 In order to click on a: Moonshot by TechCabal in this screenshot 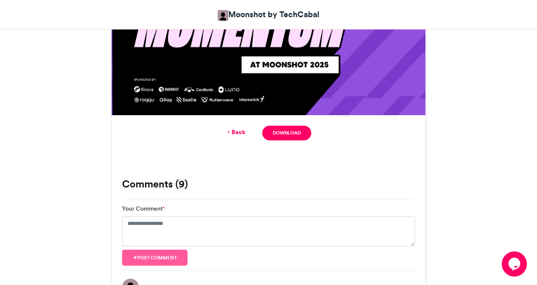, I will do `click(269, 14)`.